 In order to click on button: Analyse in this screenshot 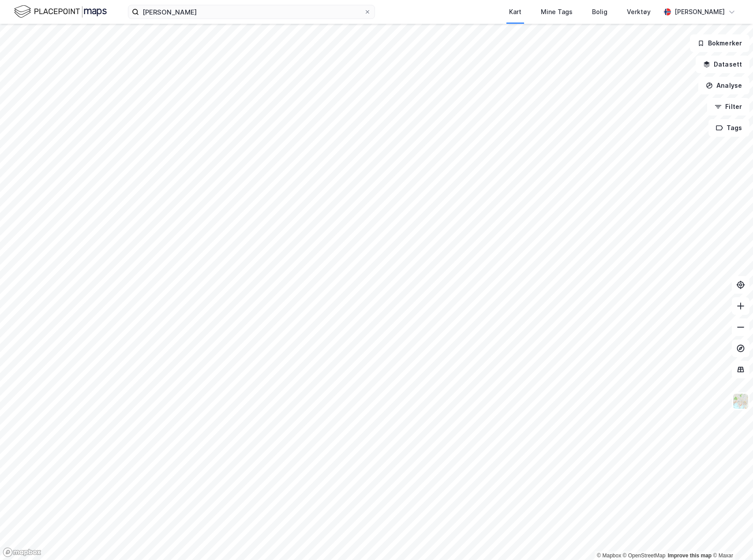, I will do `click(724, 86)`.